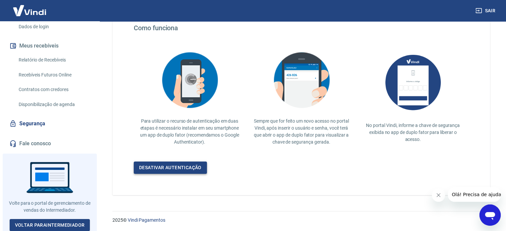  Describe the element at coordinates (146, 220) in the screenshot. I see `a: Vindi Pagamentos` at that location.